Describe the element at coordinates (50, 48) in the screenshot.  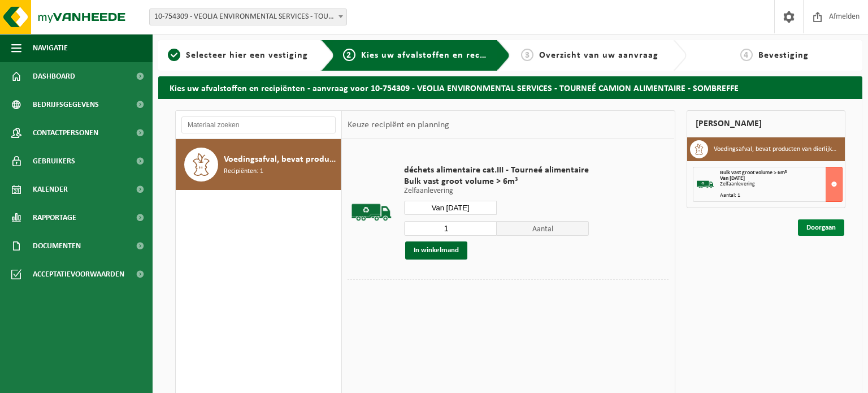
I see `span: Navigatie` at that location.